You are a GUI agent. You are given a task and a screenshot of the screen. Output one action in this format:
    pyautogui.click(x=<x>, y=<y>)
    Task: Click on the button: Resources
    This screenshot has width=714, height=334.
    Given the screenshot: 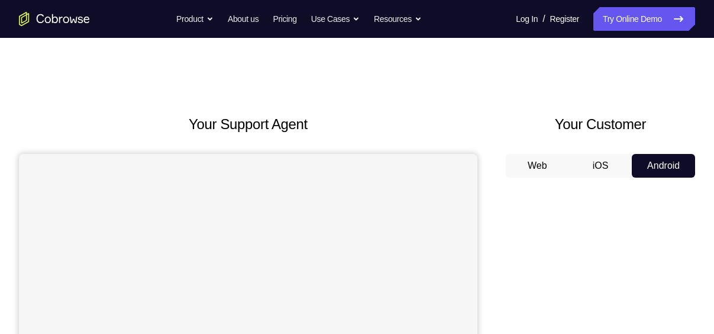 What is the action you would take?
    pyautogui.click(x=397, y=19)
    